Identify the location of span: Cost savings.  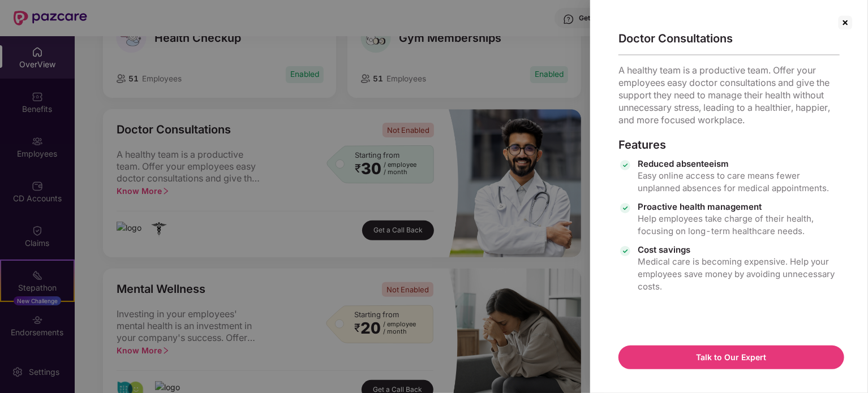
(739, 250).